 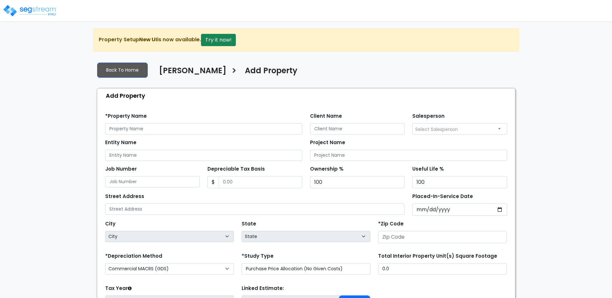 What do you see at coordinates (148, 39) in the screenshot?
I see `strong: New UI` at bounding box center [148, 39].